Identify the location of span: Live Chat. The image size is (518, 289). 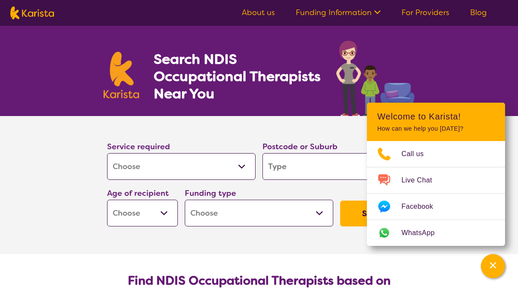
(422, 181).